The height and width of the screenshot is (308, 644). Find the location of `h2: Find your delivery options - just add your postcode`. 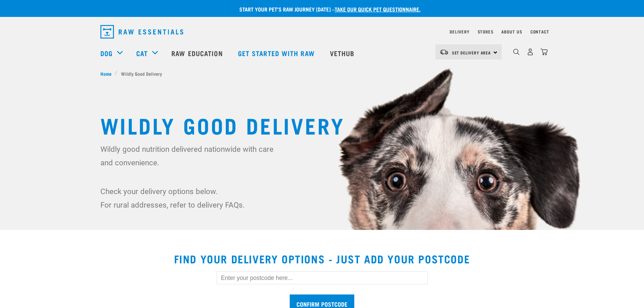

h2: Find your delivery options - just add your postcode is located at coordinates (322, 259).